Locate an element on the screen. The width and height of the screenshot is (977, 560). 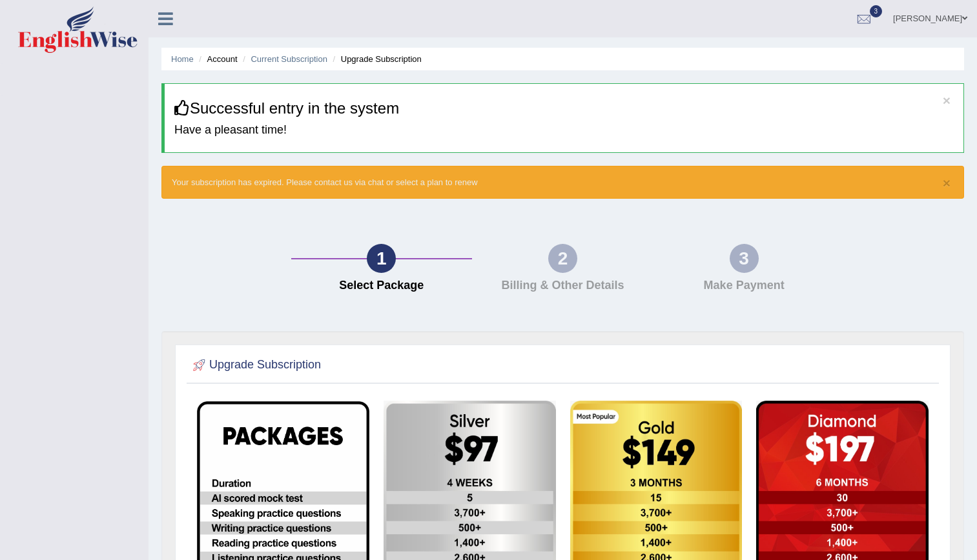
div: 3 is located at coordinates (743, 258).